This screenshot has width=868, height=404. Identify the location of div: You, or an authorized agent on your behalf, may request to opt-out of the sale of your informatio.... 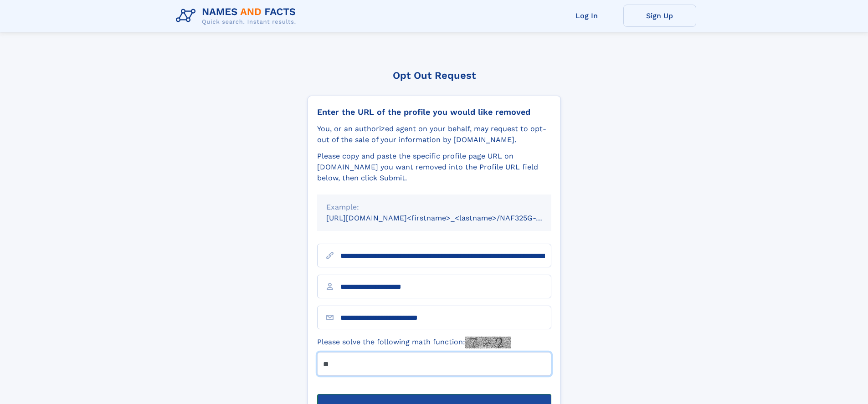
(434, 134).